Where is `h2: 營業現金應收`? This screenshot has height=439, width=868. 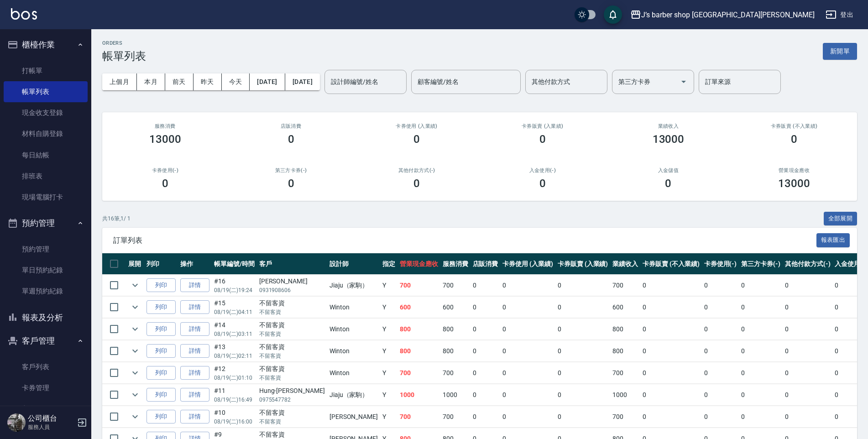
h2: 營業現金應收 is located at coordinates (794, 170).